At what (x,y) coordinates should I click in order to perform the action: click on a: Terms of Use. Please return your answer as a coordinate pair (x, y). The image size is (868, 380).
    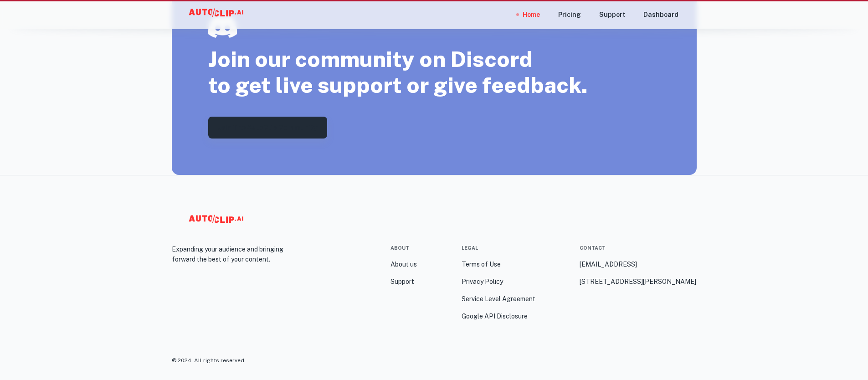
    Looking at the image, I should click on (481, 264).